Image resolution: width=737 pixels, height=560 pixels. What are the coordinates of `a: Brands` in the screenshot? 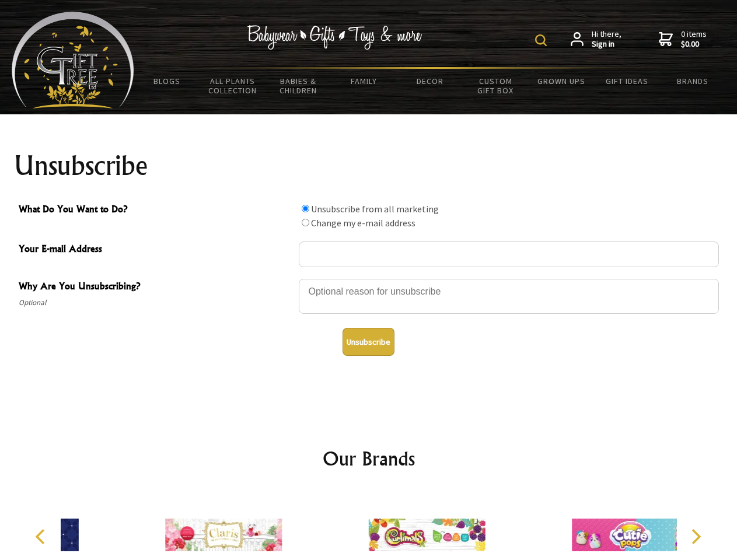 It's located at (692, 81).